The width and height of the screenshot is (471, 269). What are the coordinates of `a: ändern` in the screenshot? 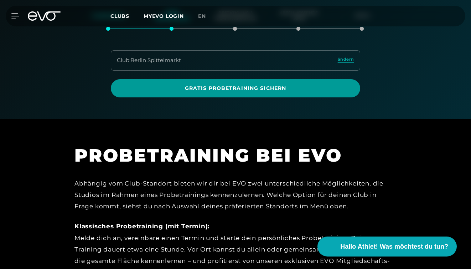 It's located at (346, 60).